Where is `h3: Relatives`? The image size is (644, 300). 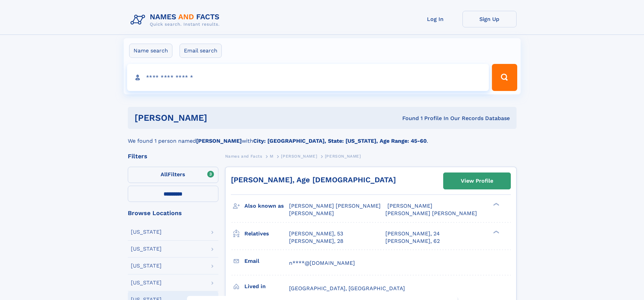 h3: Relatives is located at coordinates (267, 234).